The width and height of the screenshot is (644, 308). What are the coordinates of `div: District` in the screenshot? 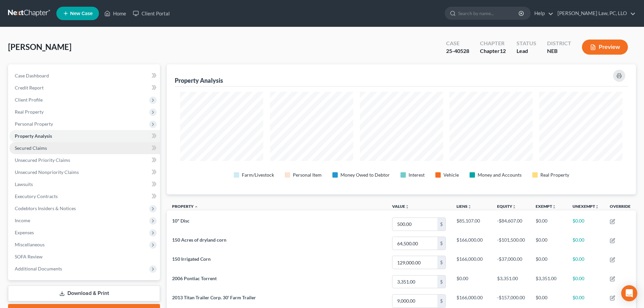 It's located at (560, 44).